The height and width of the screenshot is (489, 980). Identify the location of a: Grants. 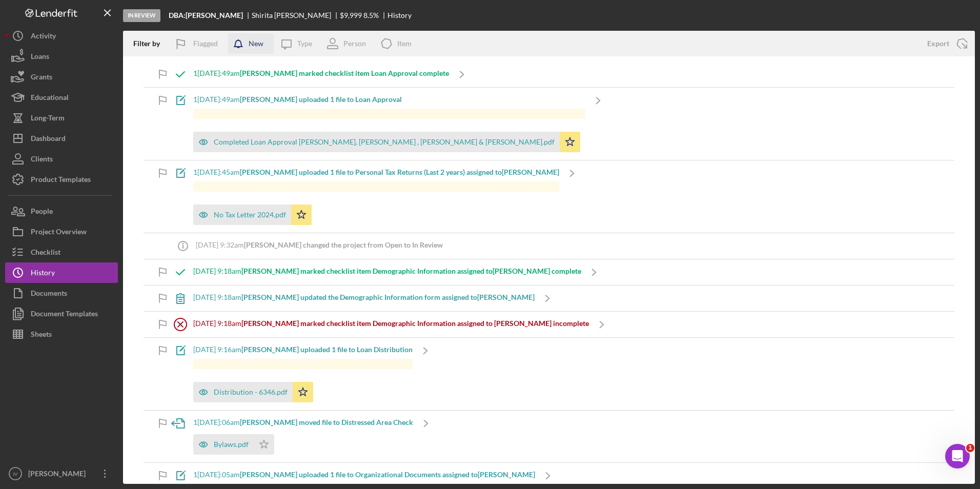
(61, 77).